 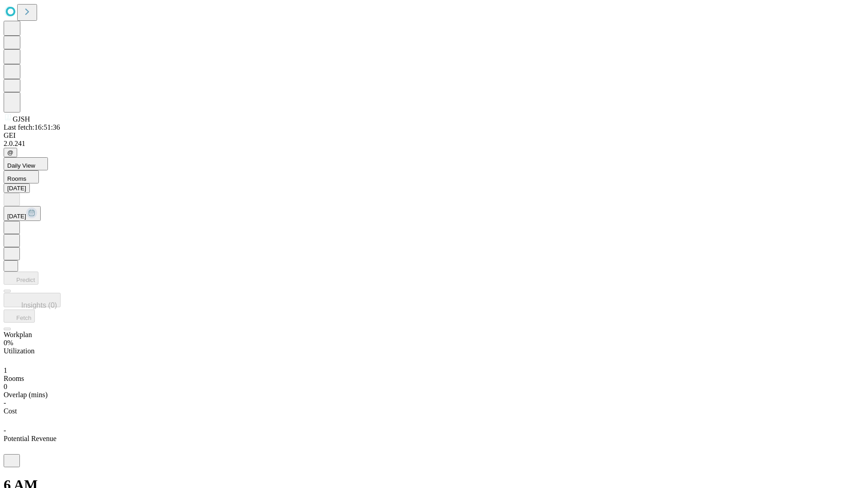 I want to click on span: Last fetch: 16:51:36, so click(x=32, y=127).